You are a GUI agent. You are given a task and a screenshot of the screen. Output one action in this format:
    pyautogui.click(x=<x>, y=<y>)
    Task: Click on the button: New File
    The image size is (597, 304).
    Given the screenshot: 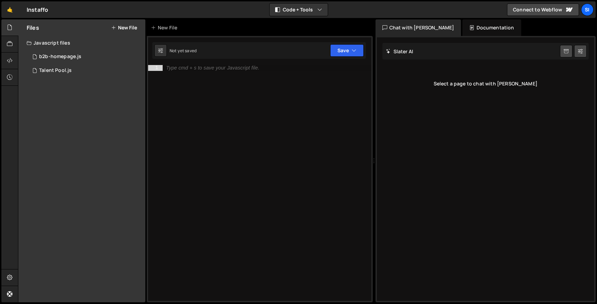 What is the action you would take?
    pyautogui.click(x=124, y=28)
    